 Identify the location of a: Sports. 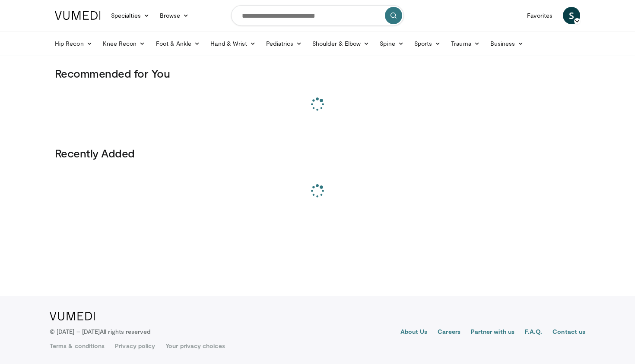
(428, 43).